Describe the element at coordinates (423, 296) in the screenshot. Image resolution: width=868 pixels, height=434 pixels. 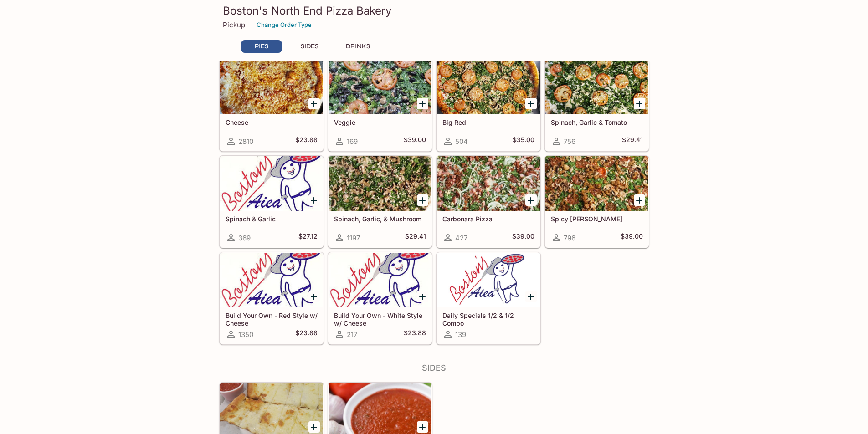
I see `button: Add Build Your Own - White Style w/ Cheese` at that location.